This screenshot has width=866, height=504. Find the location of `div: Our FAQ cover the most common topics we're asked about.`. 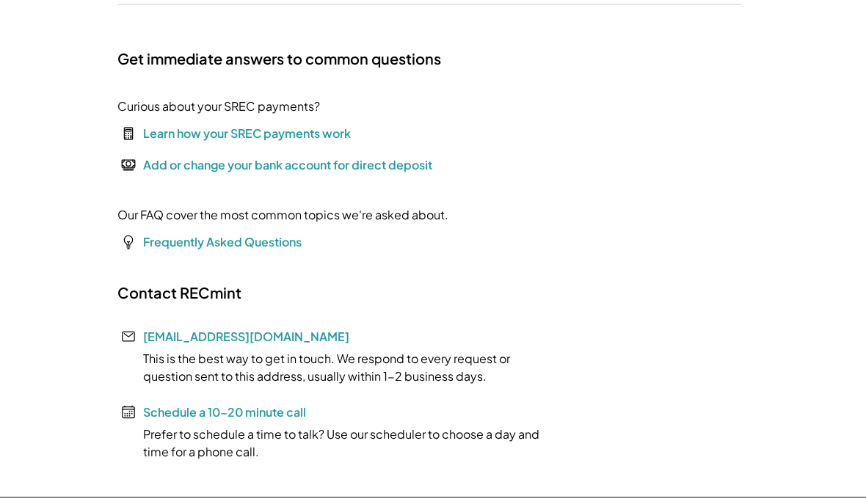

div: Our FAQ cover the most common topics we're asked about. is located at coordinates (282, 215).